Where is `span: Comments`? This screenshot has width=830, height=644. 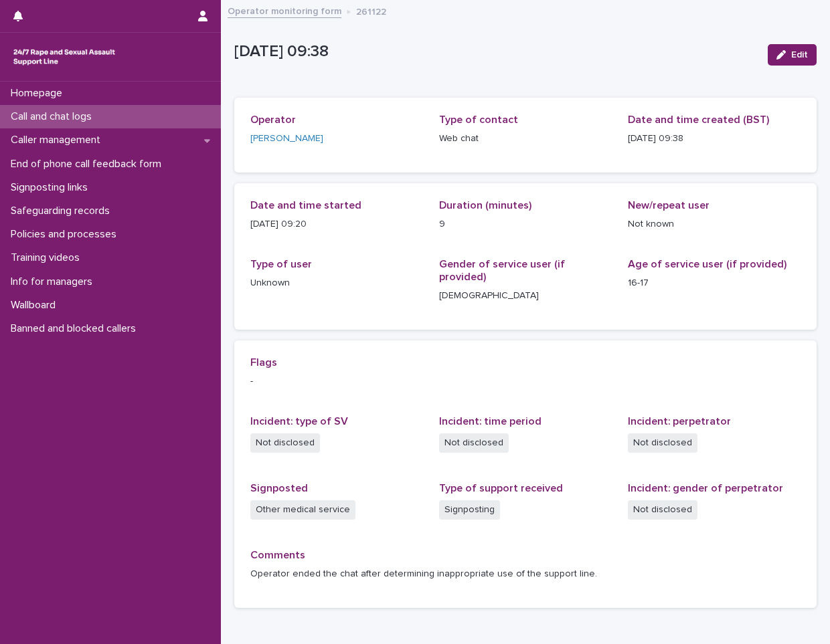 span: Comments is located at coordinates (277, 555).